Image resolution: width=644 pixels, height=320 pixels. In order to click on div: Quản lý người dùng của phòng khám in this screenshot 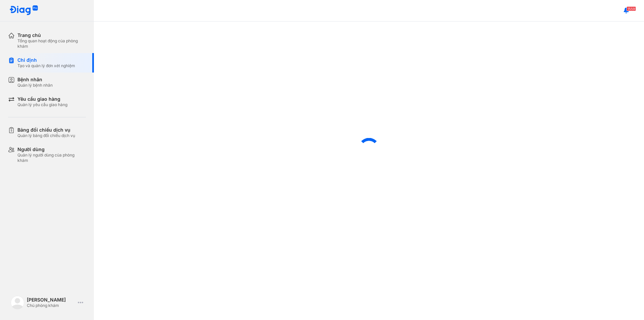, I will do `click(52, 158)`.